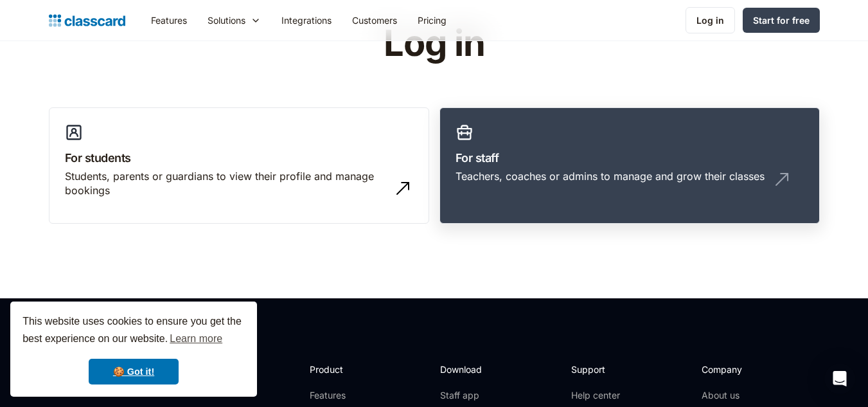 The width and height of the screenshot is (868, 407). Describe the element at coordinates (133, 371) in the screenshot. I see `a: dismiss cookie message` at that location.